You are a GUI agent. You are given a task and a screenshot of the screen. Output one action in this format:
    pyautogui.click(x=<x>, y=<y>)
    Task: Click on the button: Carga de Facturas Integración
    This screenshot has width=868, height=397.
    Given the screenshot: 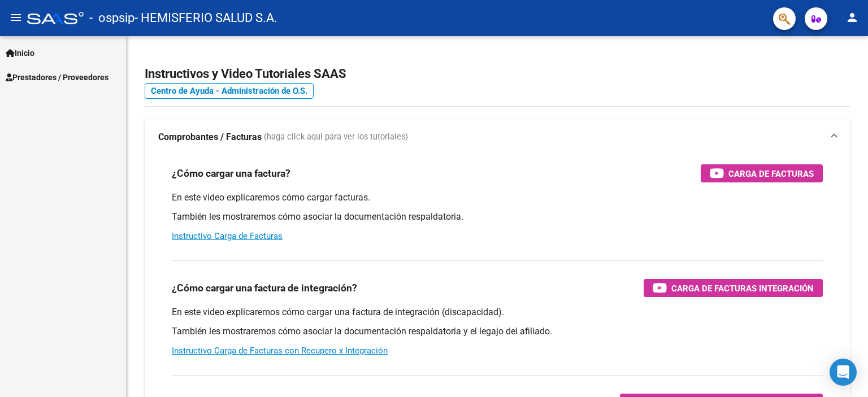 What is the action you would take?
    pyautogui.click(x=733, y=288)
    